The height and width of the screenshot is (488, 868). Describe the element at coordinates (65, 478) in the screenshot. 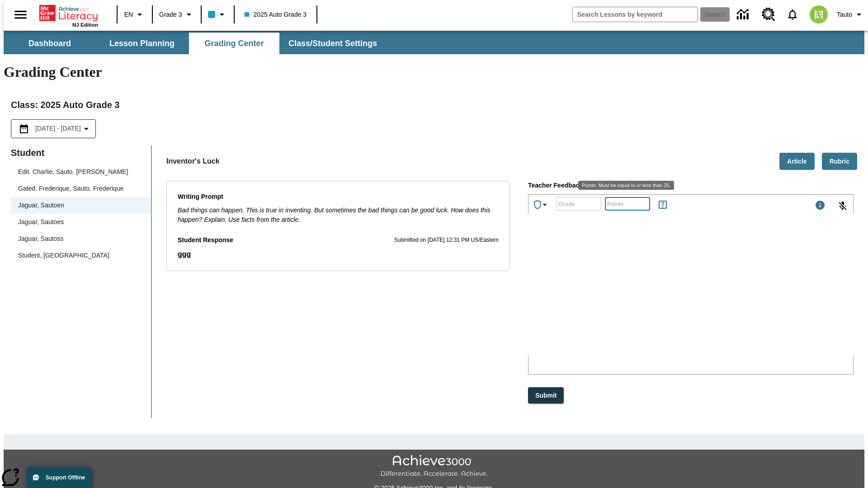

I see `span: Support Offline` at that location.